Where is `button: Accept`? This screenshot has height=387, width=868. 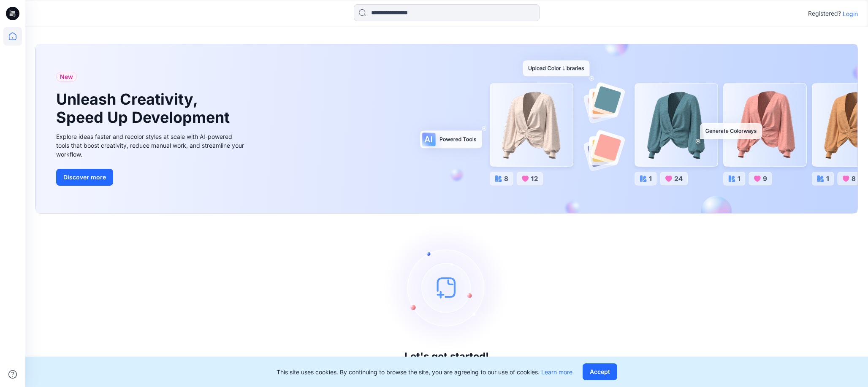
button: Accept is located at coordinates (600, 372).